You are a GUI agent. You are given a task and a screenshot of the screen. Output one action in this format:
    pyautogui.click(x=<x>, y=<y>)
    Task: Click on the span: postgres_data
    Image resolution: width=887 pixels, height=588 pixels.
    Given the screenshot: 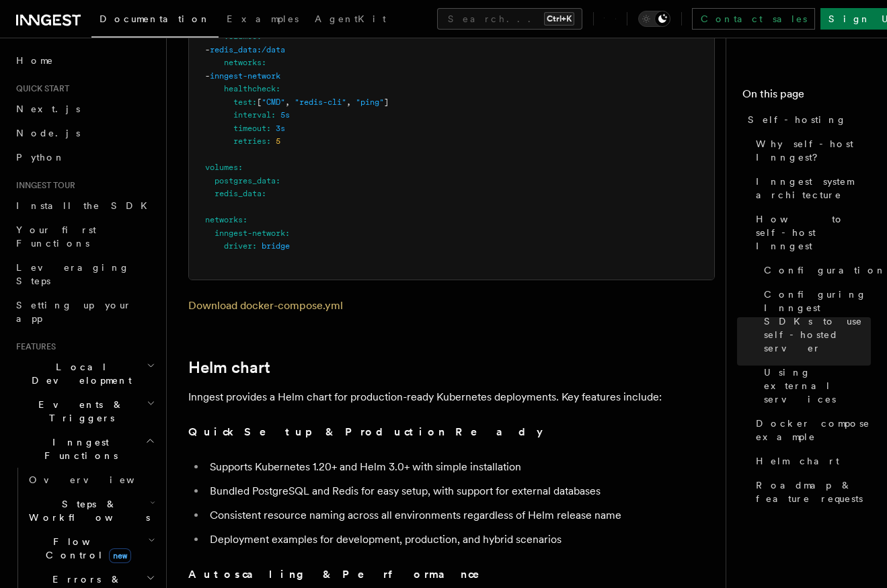 What is the action you would take?
    pyautogui.click(x=244, y=181)
    